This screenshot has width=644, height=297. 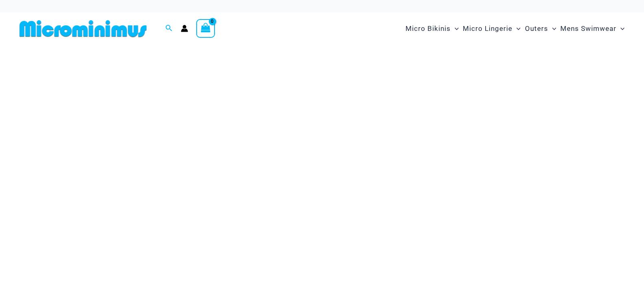 I want to click on span: Mens Swimwear, so click(x=588, y=28).